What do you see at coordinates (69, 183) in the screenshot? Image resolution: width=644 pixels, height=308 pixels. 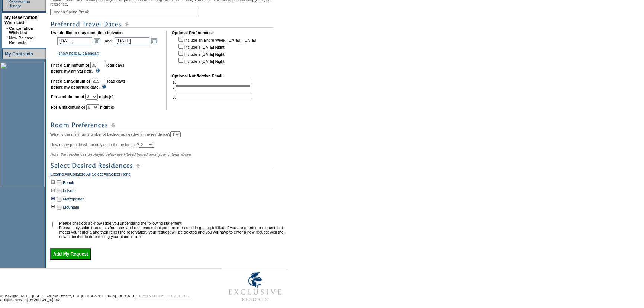 I see `a: Beach` at bounding box center [69, 183].